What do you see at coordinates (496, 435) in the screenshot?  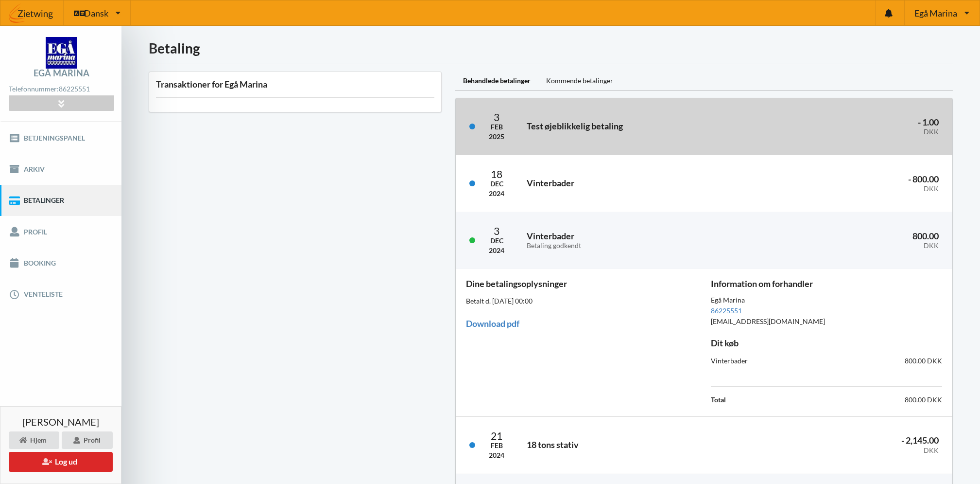 I see `div: 21` at bounding box center [496, 435].